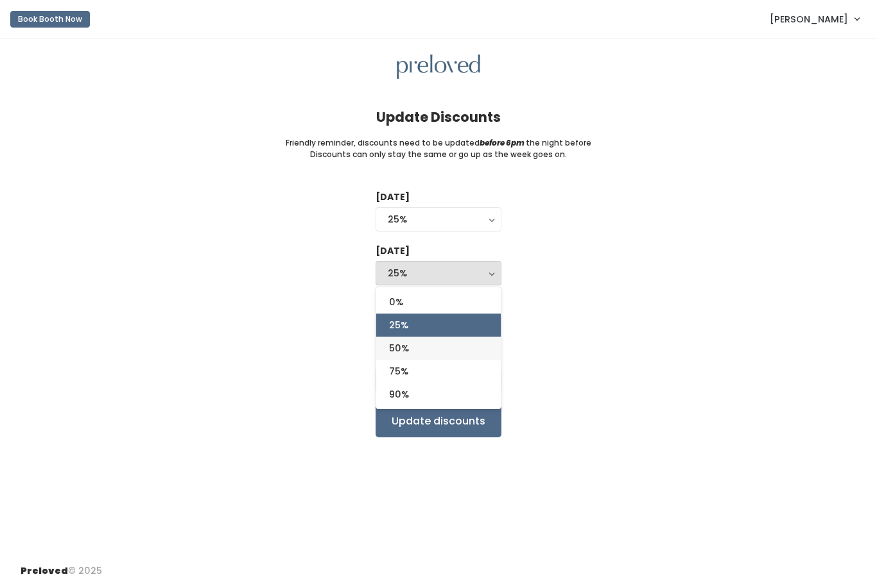 Image resolution: width=877 pixels, height=588 pixels. I want to click on div: © 2025, so click(61, 566).